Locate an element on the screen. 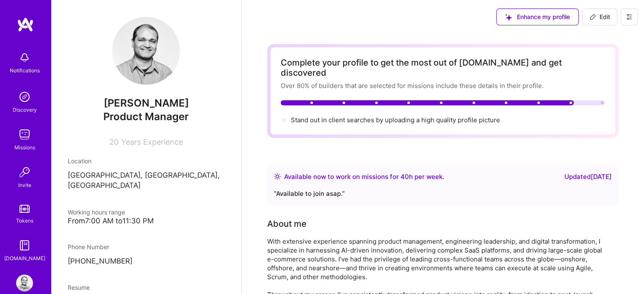 The height and width of the screenshot is (294, 644). div: Stand out in client searches by uploading a high quality profile picture is located at coordinates (395, 120).